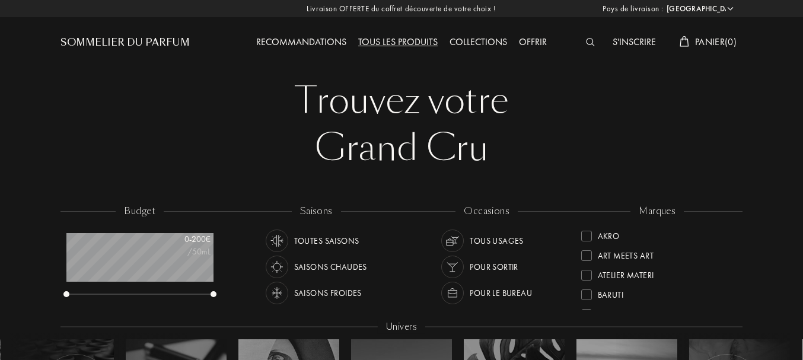 This screenshot has height=360, width=803. Describe the element at coordinates (590, 42) in the screenshot. I see `img: search_icn_white.svg` at that location.